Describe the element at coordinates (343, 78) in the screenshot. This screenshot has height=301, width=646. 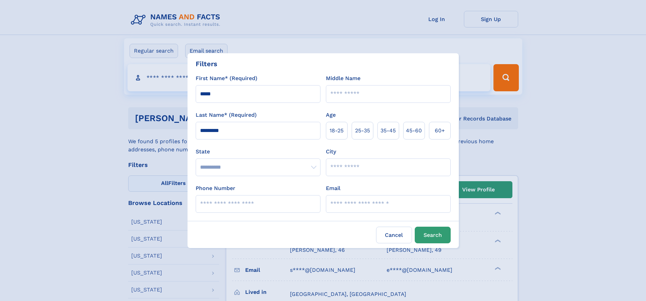
I see `label: Middle Name` at that location.